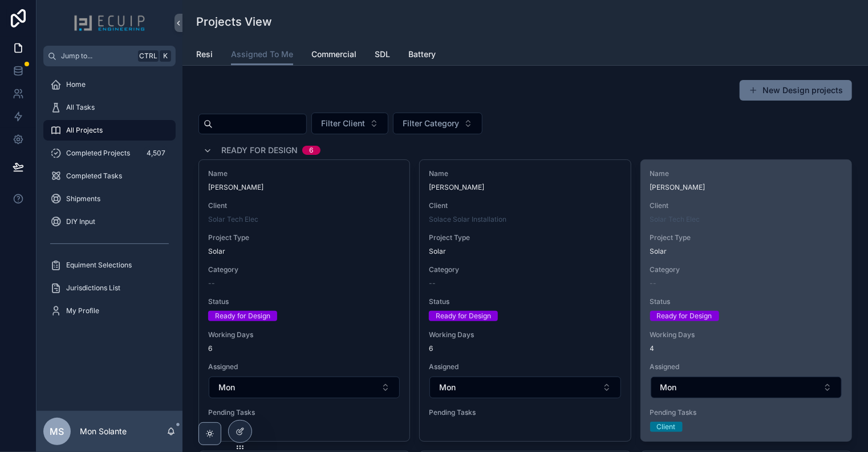 The width and height of the screenshot is (868, 452). Describe the element at coordinates (76, 84) in the screenshot. I see `span: Home` at that location.